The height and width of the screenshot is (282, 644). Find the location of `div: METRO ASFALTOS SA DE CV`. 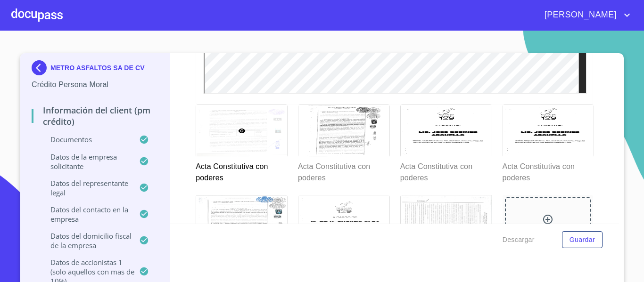

div: METRO ASFALTOS SA DE CV is located at coordinates (95, 69).